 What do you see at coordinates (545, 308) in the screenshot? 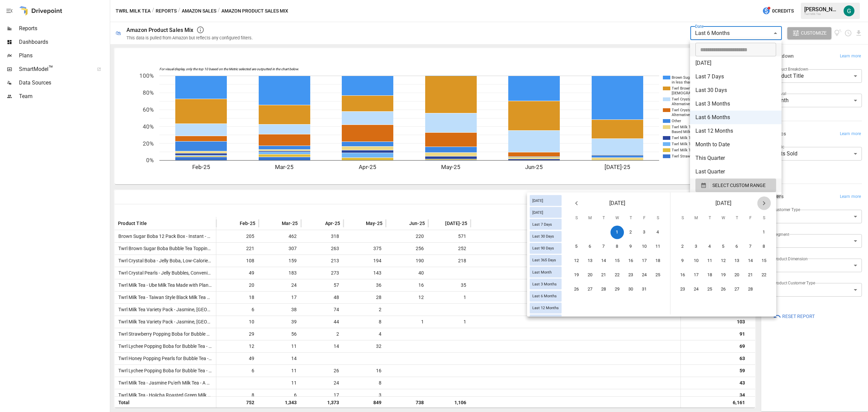
I see `span: Last 12 Months` at bounding box center [545, 308].